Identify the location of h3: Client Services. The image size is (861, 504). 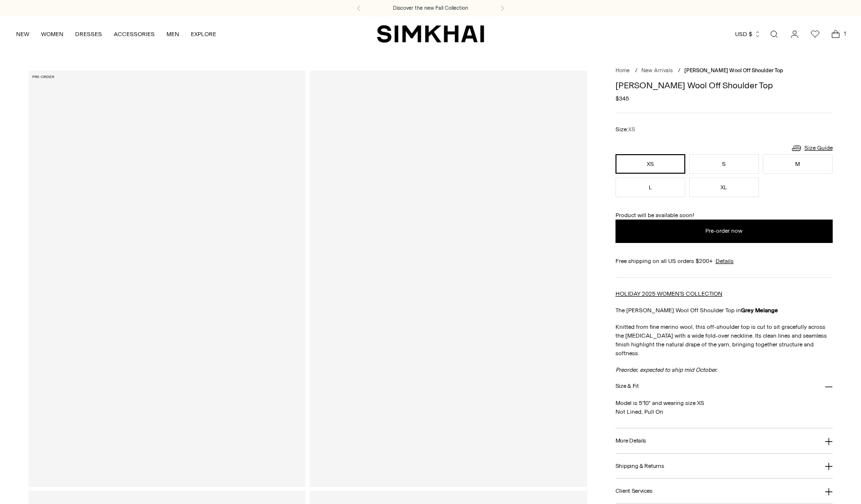
(634, 491).